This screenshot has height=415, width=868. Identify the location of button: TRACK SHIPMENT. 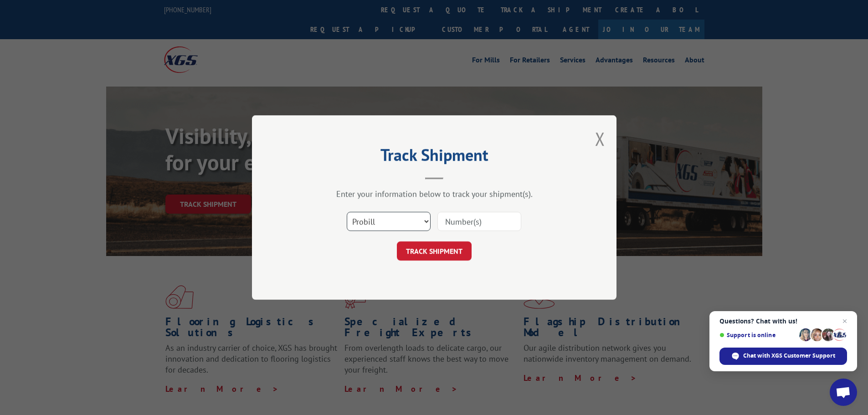
(434, 251).